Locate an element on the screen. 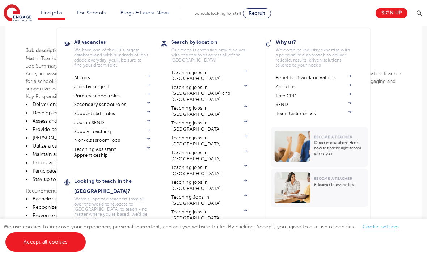 This screenshot has width=427, height=258. a: Why us?We combine industry expertise with a personalised approach to deliver reliable, results-dr... is located at coordinates (319, 52).